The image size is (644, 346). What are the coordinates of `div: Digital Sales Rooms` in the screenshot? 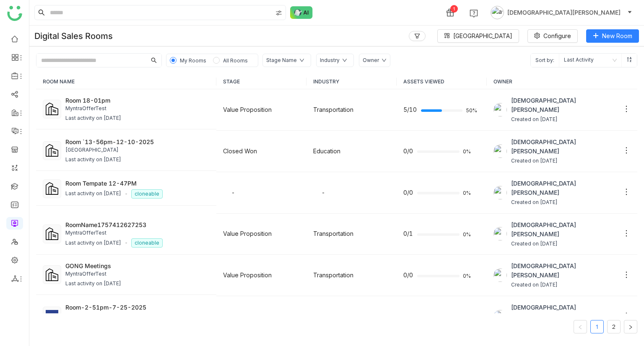 It's located at (73, 36).